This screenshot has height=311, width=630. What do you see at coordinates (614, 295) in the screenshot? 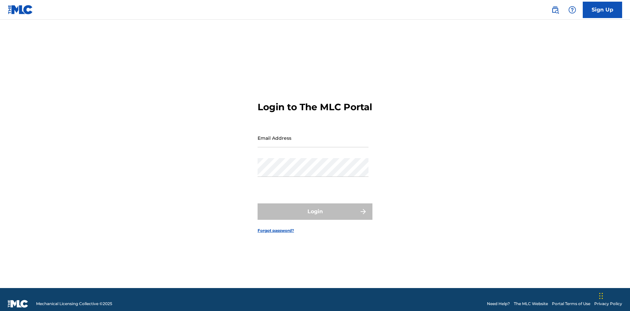
I see `div: Chat Widget` at bounding box center [614, 295].